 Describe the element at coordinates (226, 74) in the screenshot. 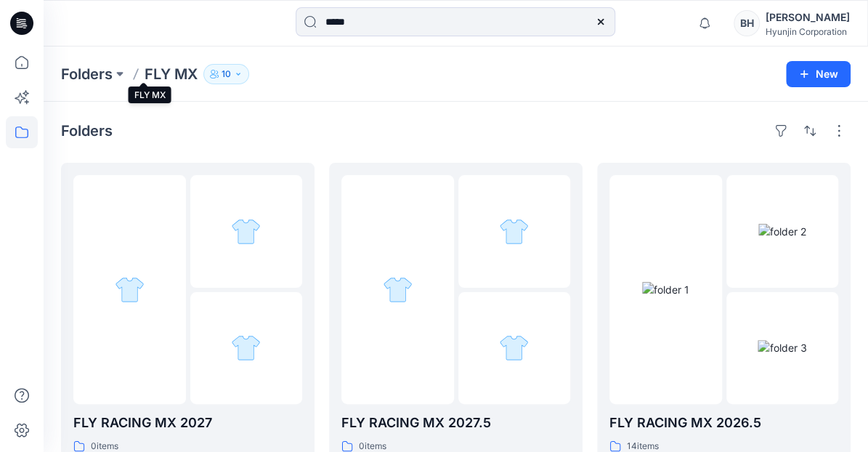

I see `button: 10` at that location.